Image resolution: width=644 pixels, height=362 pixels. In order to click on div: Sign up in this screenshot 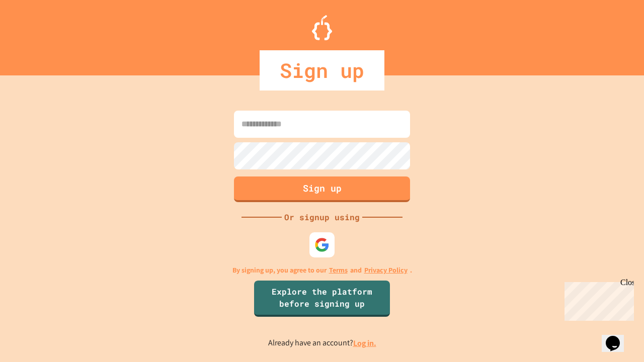, I will do `click(322, 70)`.